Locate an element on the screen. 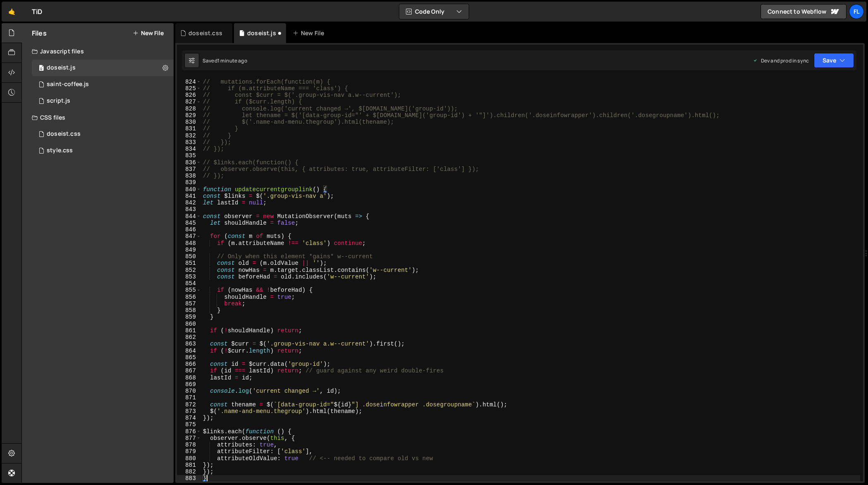  div: 870 is located at coordinates (189, 391).